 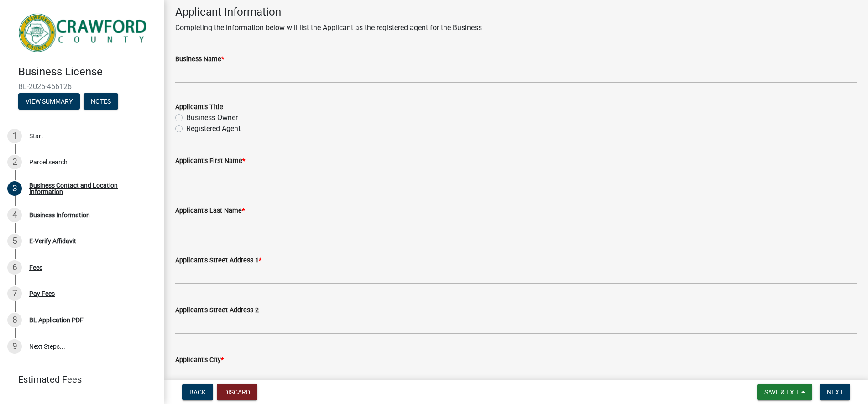 I want to click on label: Applicant's Last Name, so click(x=210, y=211).